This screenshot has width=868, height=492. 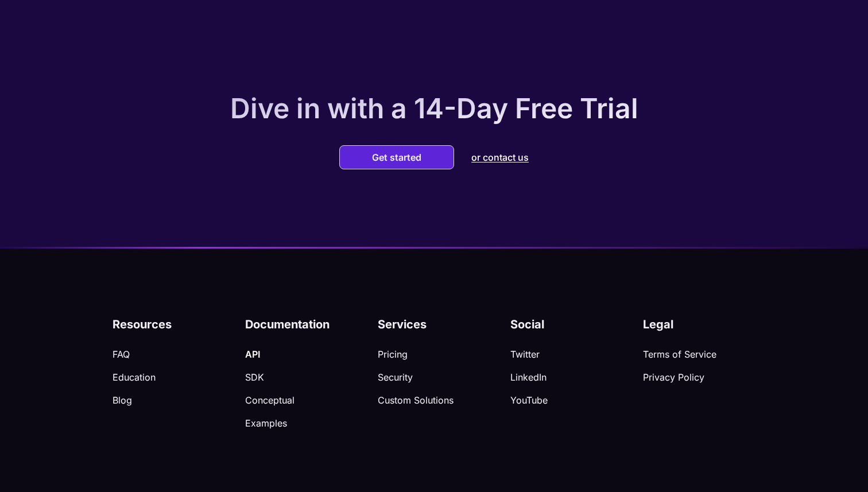 I want to click on p: Conceptual, so click(x=311, y=407).